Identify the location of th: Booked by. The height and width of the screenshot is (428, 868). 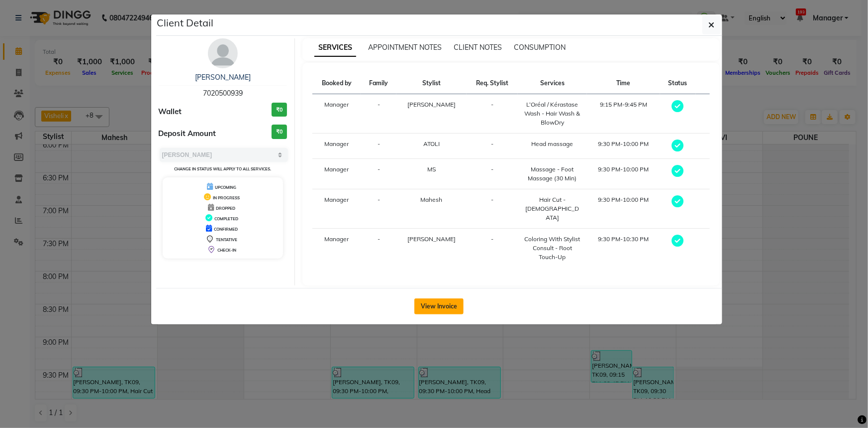
(336, 83).